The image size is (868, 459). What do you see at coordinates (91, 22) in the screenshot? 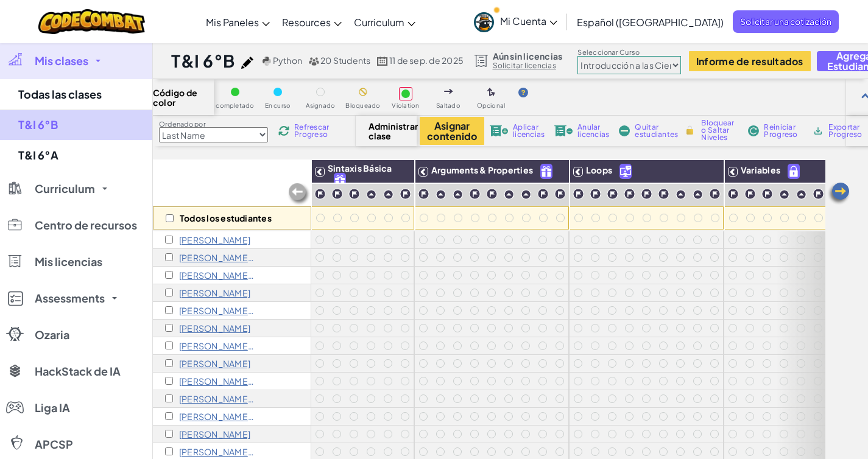
I see `img: CodeCombat logo` at bounding box center [91, 22].